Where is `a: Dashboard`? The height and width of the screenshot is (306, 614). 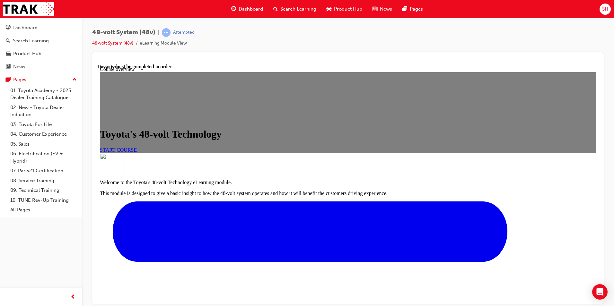
a: Dashboard is located at coordinates (41, 28).